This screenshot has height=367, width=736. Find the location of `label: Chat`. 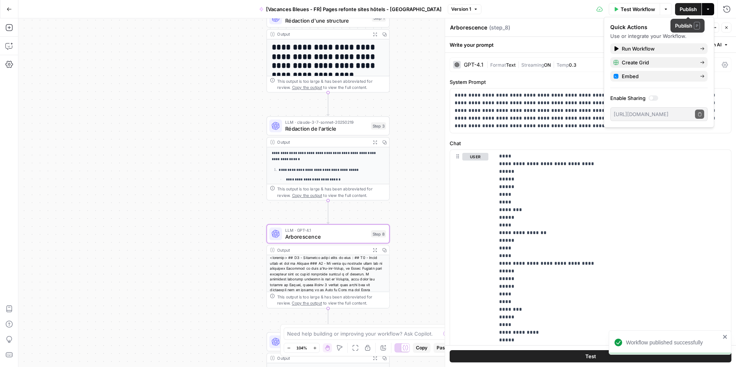

label: Chat is located at coordinates (590, 143).